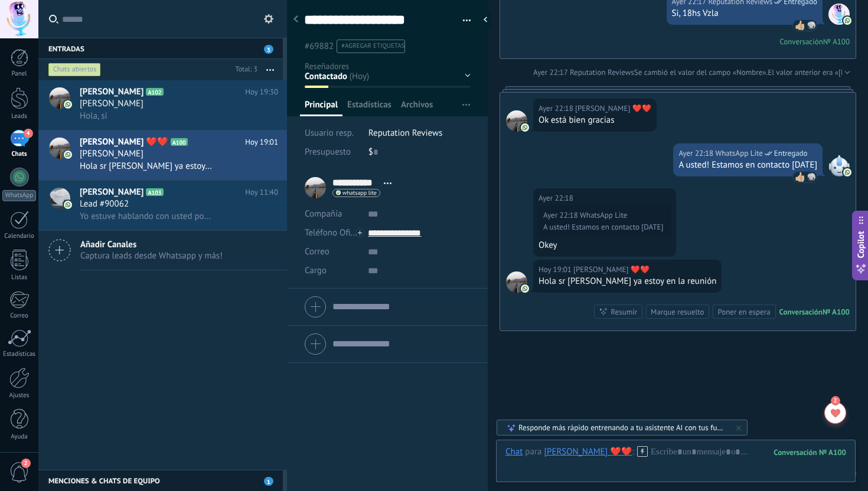 The width and height of the screenshot is (868, 491). I want to click on button: Más, so click(270, 70).